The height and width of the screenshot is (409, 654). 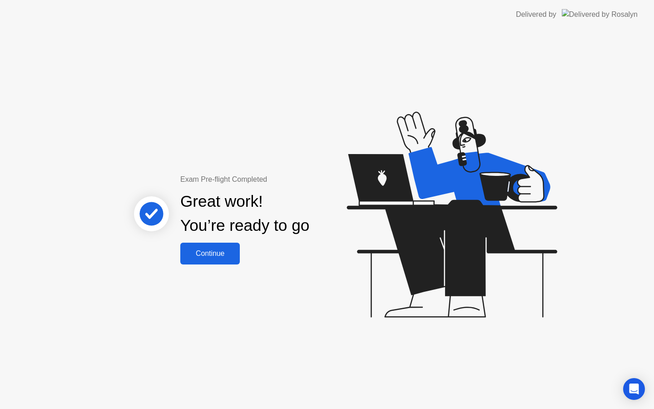 I want to click on div: Continue, so click(x=210, y=253).